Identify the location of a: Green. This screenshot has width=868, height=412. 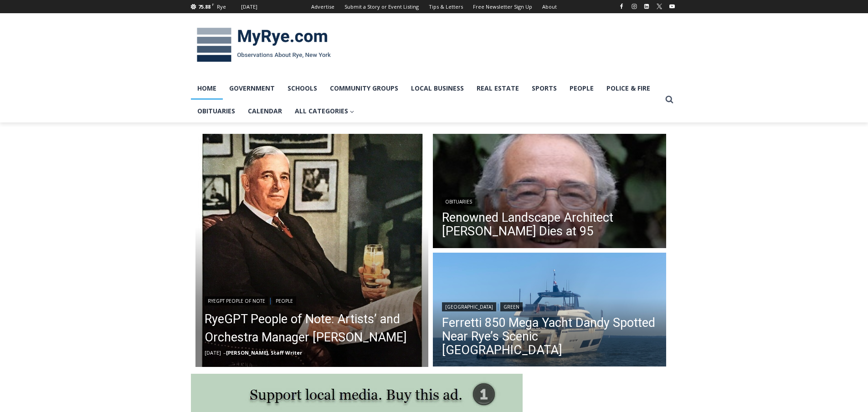
(511, 307).